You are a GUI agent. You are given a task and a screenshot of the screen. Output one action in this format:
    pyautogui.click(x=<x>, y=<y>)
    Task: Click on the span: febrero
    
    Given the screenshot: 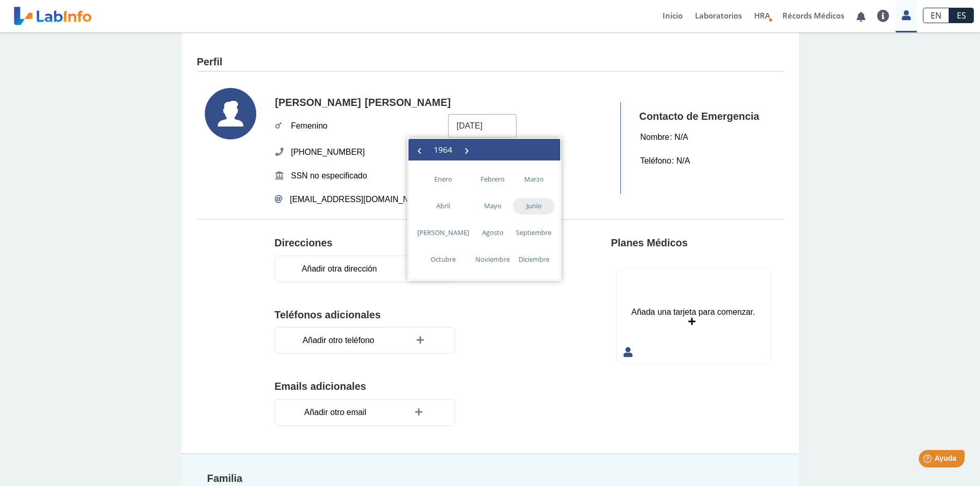 What is the action you would take?
    pyautogui.click(x=492, y=179)
    